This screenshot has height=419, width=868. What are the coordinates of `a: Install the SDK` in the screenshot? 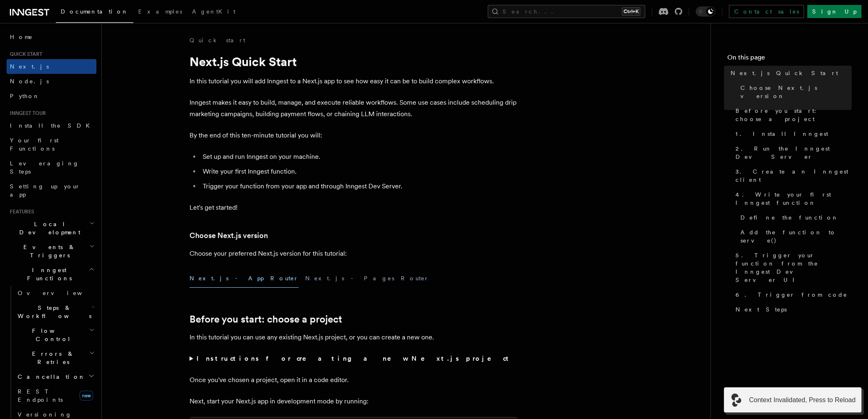 It's located at (51, 126).